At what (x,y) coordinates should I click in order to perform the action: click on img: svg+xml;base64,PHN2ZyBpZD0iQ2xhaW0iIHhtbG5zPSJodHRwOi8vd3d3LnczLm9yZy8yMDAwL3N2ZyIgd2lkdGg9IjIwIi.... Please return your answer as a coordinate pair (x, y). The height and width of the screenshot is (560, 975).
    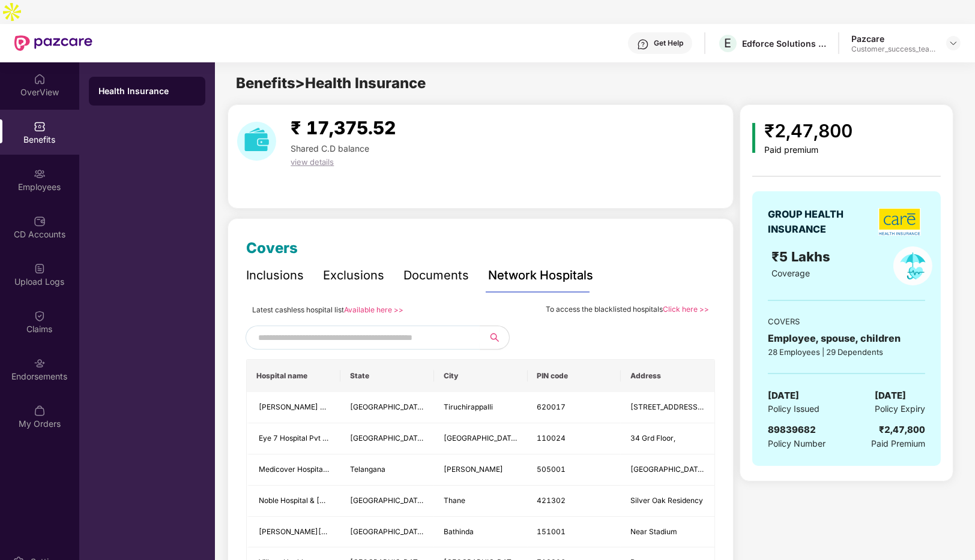
    Looking at the image, I should click on (39, 316).